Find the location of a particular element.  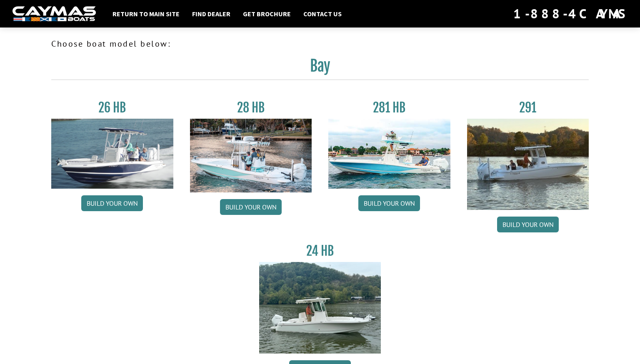

img: 28_hb_thumbnail_for_caymas_connect.jpg is located at coordinates (251, 155).